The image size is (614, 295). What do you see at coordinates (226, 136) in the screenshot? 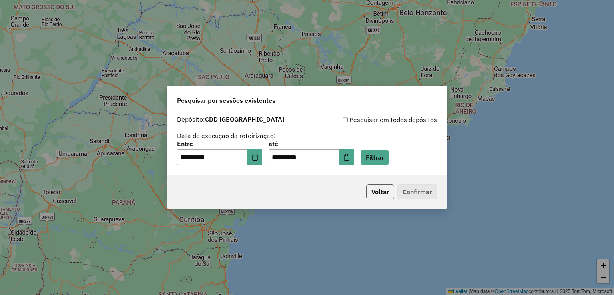
I see `label: Data de execução da roteirização:` at bounding box center [226, 136].